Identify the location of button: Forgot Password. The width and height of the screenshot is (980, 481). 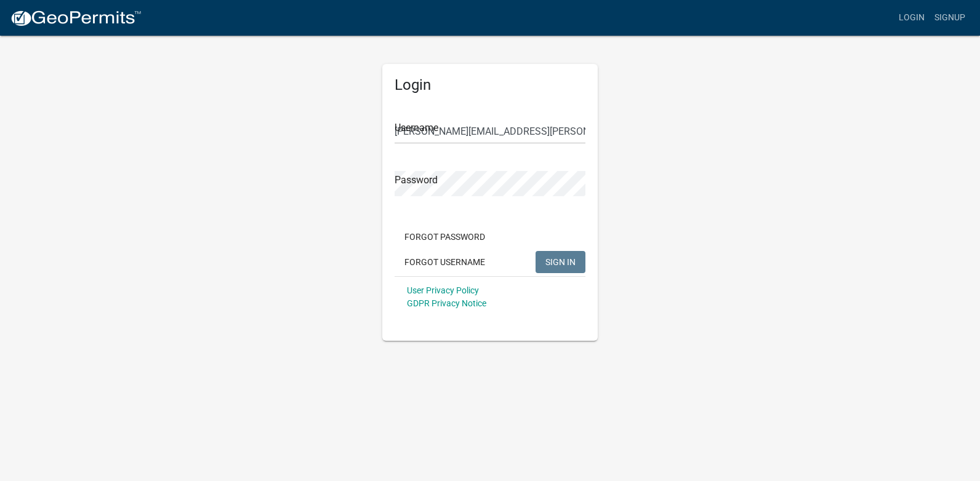
(444, 237).